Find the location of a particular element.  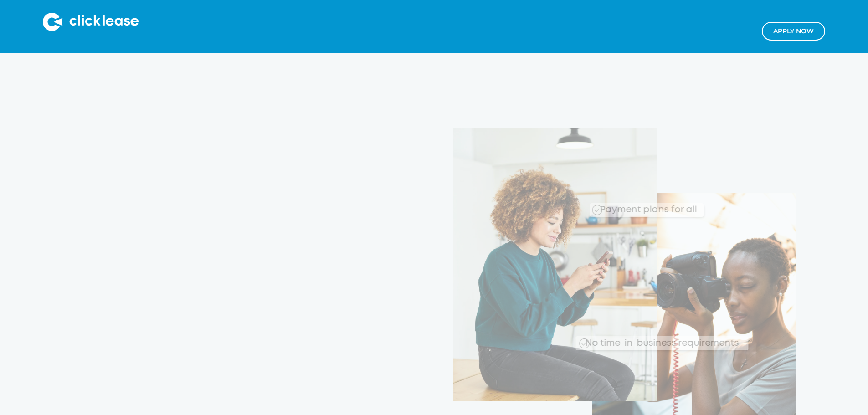

div: No time-in-business requirements is located at coordinates (641, 338).